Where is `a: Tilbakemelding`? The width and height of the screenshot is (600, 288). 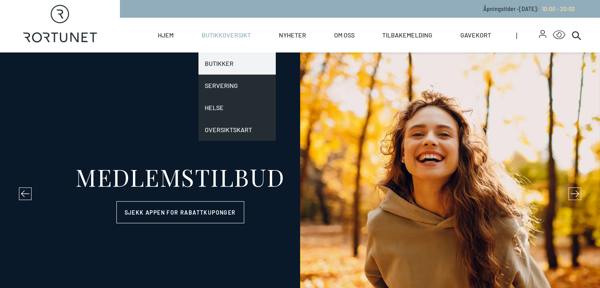 a: Tilbakemelding is located at coordinates (407, 35).